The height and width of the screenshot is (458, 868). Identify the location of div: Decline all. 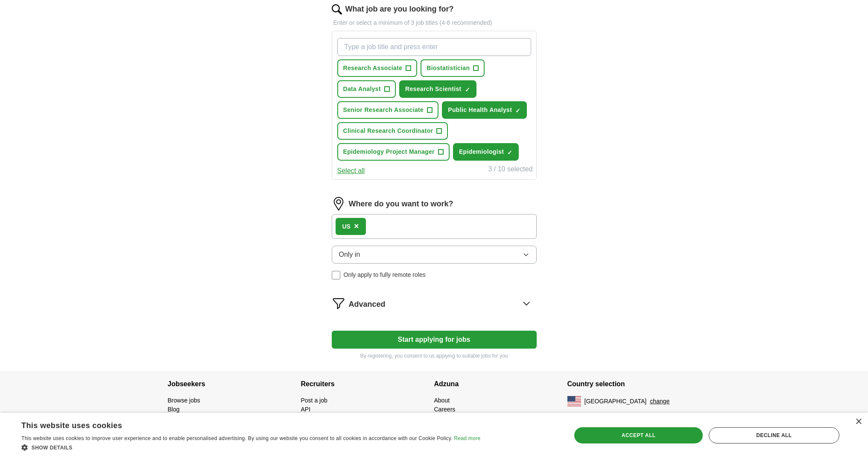
(774, 435).